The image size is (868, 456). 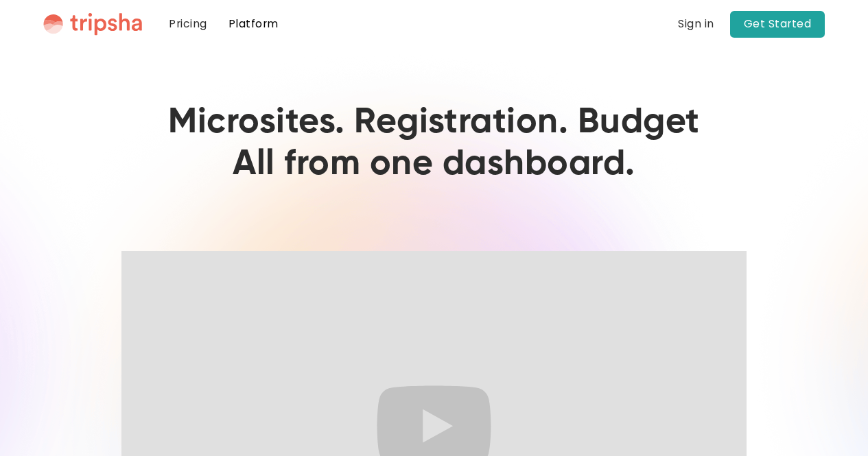 What do you see at coordinates (777, 24) in the screenshot?
I see `a: Get Started` at bounding box center [777, 24].